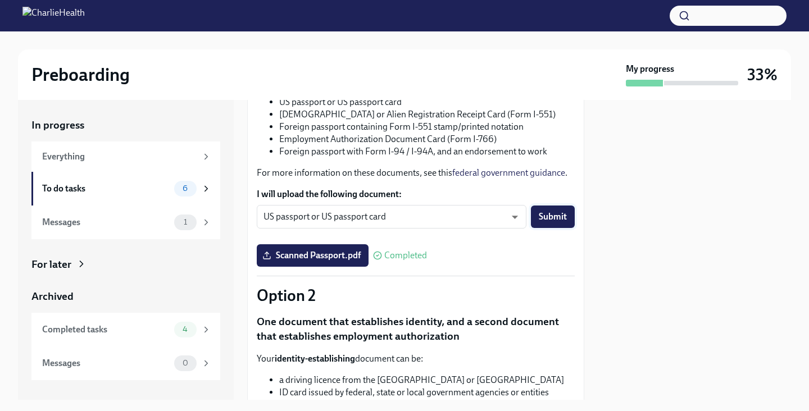 This screenshot has width=809, height=411. What do you see at coordinates (185, 188) in the screenshot?
I see `span: 6` at bounding box center [185, 188].